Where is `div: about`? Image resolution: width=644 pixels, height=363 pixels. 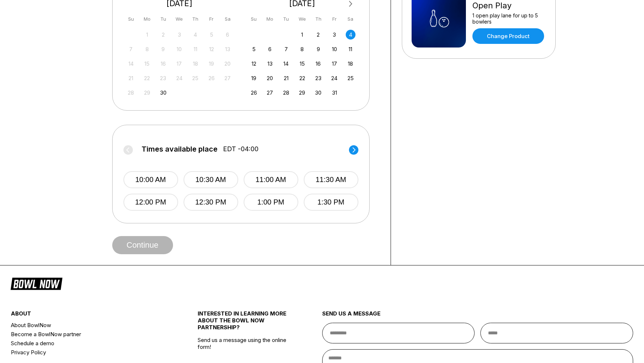
div: about is located at coordinates (89, 315).